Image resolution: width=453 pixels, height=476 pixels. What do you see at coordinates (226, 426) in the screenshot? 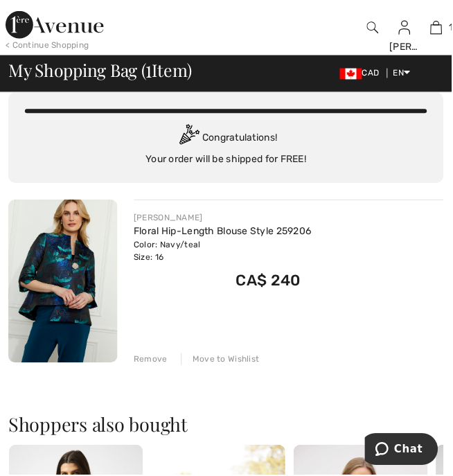
I see `h2: Shoppers also bought` at bounding box center [226, 426].